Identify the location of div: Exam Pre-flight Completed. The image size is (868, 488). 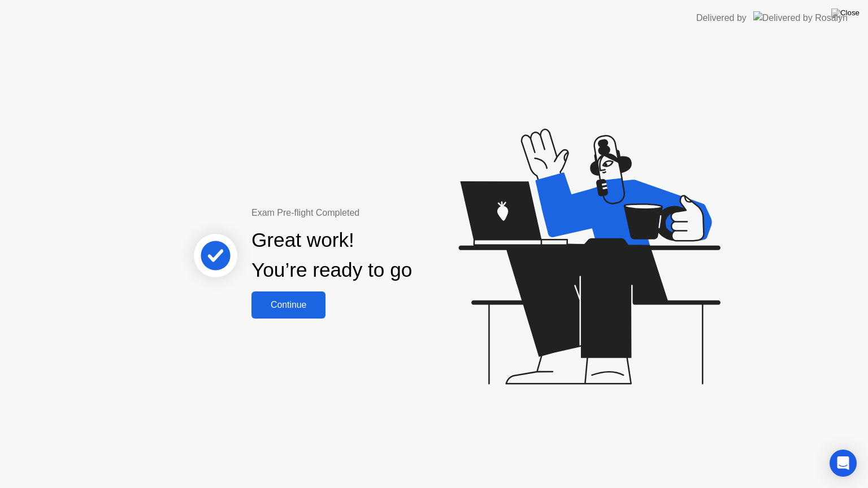
(368, 213).